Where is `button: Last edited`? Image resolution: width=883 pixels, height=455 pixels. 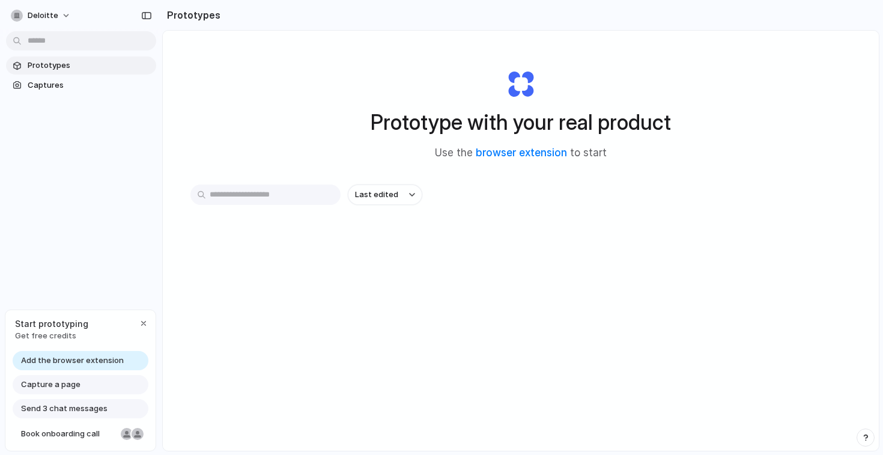 button: Last edited is located at coordinates (385, 195).